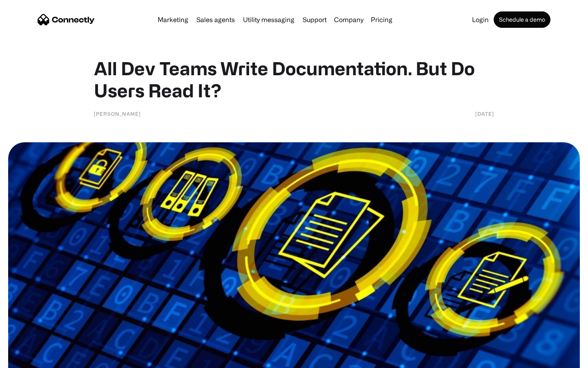 Image resolution: width=588 pixels, height=368 pixels. What do you see at coordinates (269, 20) in the screenshot?
I see `a: Utility messaging` at bounding box center [269, 20].